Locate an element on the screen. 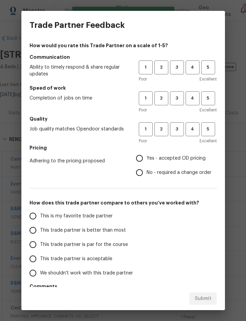  div: Pricing is located at coordinates (176, 165).